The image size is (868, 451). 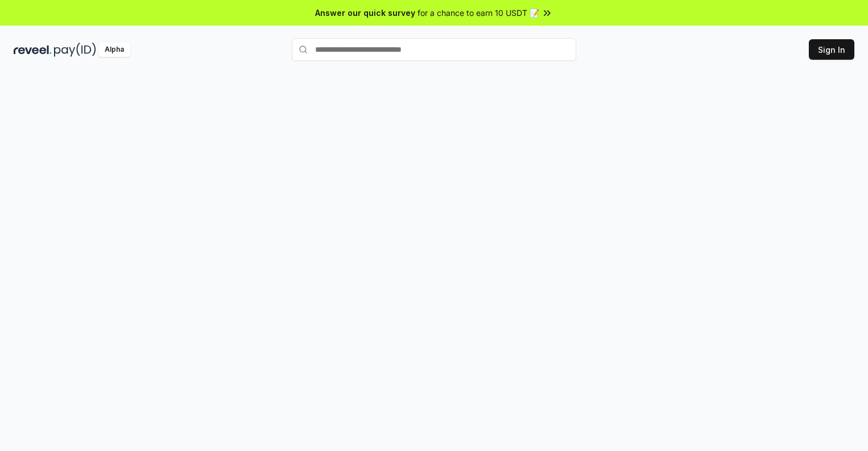 What do you see at coordinates (832, 50) in the screenshot?
I see `button: Sign In` at bounding box center [832, 50].